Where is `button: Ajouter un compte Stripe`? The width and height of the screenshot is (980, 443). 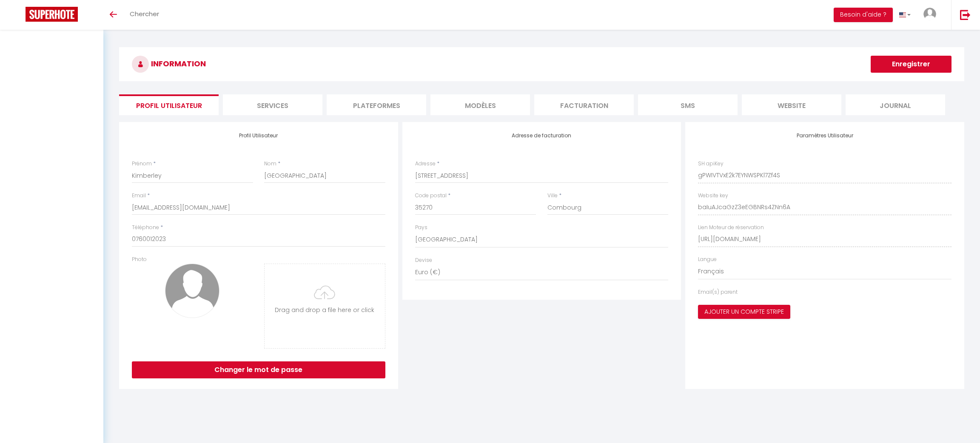 button: Ajouter un compte Stripe is located at coordinates (744, 312).